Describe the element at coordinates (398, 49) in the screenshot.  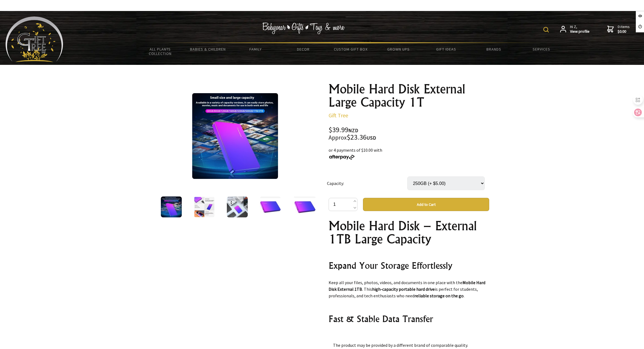
I see `a: Grown Ups` at that location.